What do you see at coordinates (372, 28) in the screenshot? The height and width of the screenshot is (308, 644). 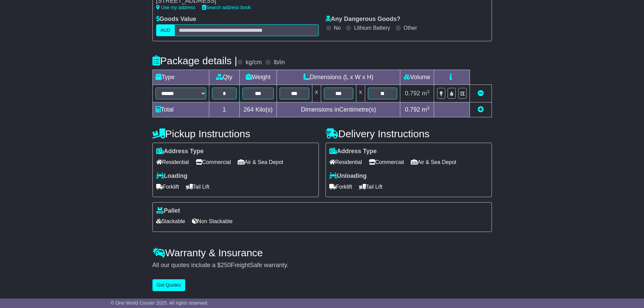 I see `label: Lithium Battery` at bounding box center [372, 28].